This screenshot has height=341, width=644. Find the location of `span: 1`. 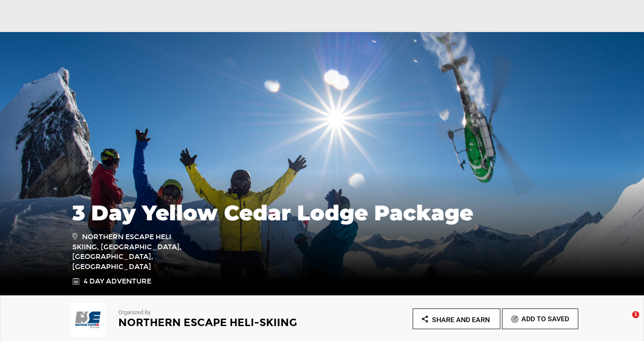

span: 1 is located at coordinates (636, 314).